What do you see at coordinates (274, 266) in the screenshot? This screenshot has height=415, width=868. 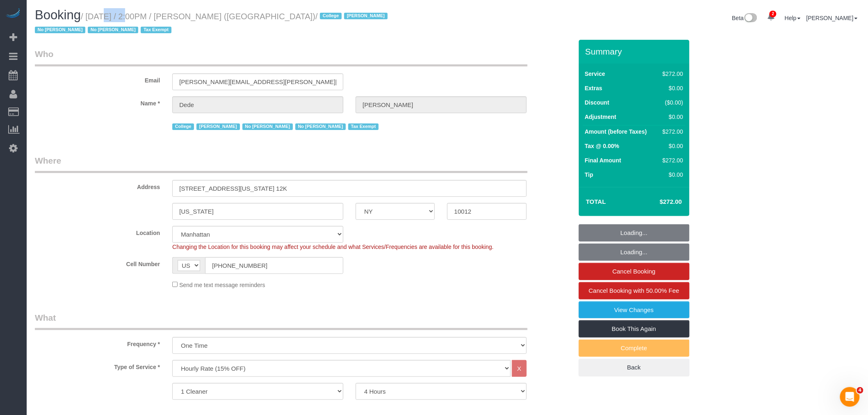 I see `input: Cell Number` at bounding box center [274, 266].